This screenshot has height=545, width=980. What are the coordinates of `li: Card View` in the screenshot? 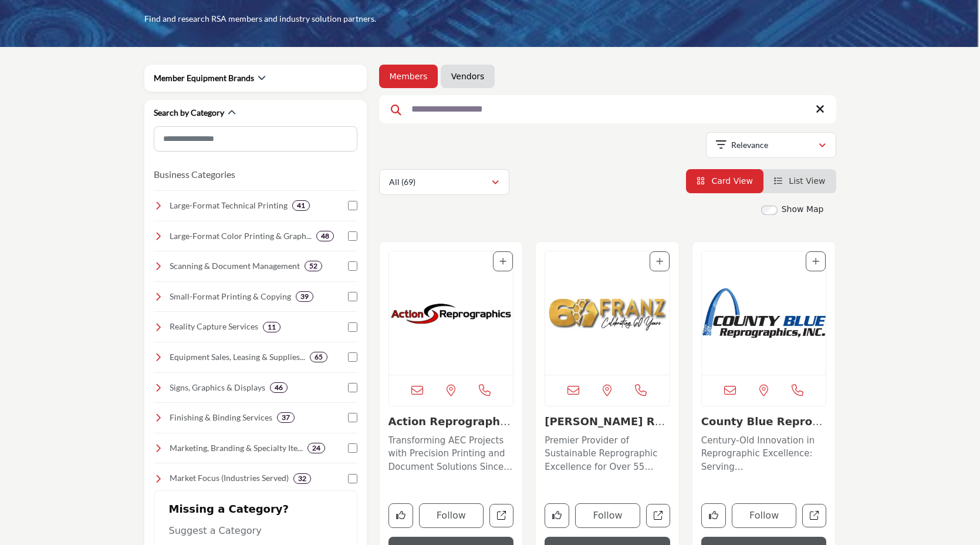 It's located at (725, 181).